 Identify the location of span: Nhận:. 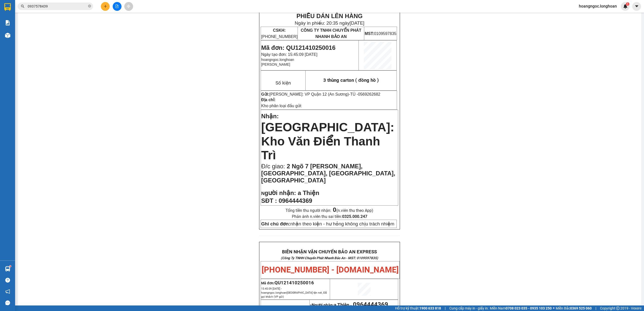
(270, 116).